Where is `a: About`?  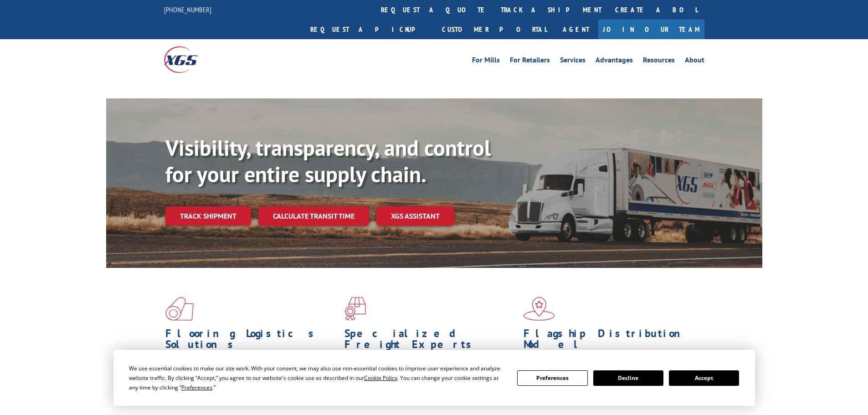 a: About is located at coordinates (694, 61).